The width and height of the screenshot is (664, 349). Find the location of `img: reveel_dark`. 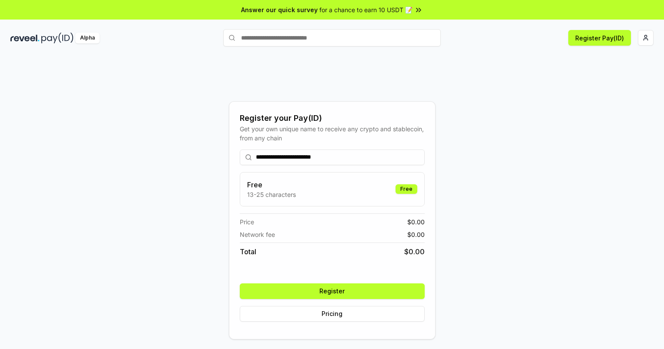

img: reveel_dark is located at coordinates (25, 38).